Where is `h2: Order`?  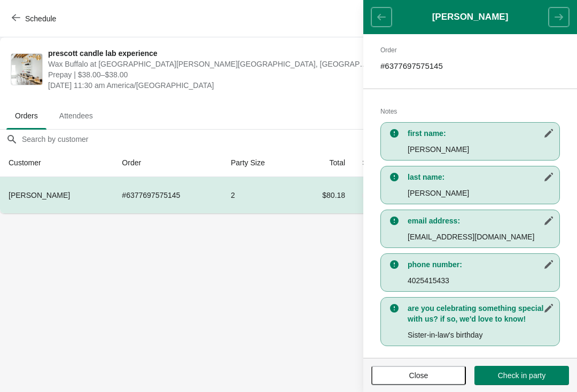 h2: Order is located at coordinates (470, 50).